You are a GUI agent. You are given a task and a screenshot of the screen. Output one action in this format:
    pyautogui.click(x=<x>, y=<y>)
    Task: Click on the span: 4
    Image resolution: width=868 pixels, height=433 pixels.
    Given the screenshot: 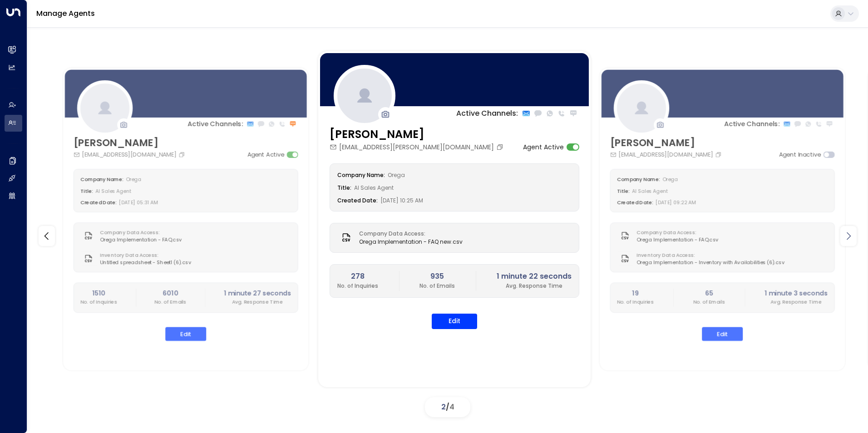 What is the action you would take?
    pyautogui.click(x=452, y=406)
    